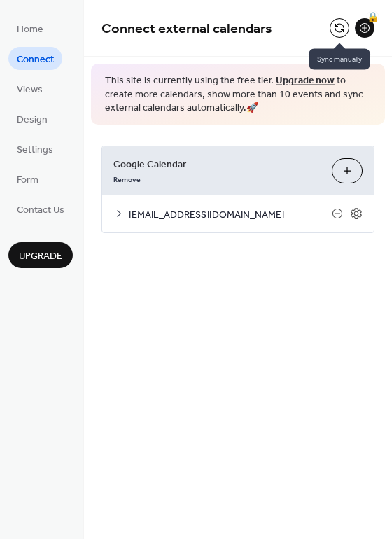  What do you see at coordinates (35, 149) in the screenshot?
I see `a: Settings` at bounding box center [35, 149].